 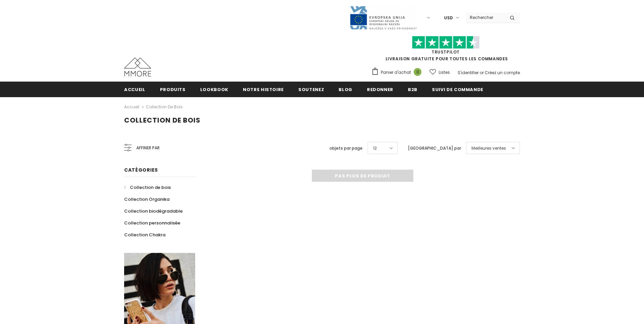 I want to click on a: Collection biodégradable, so click(x=153, y=211).